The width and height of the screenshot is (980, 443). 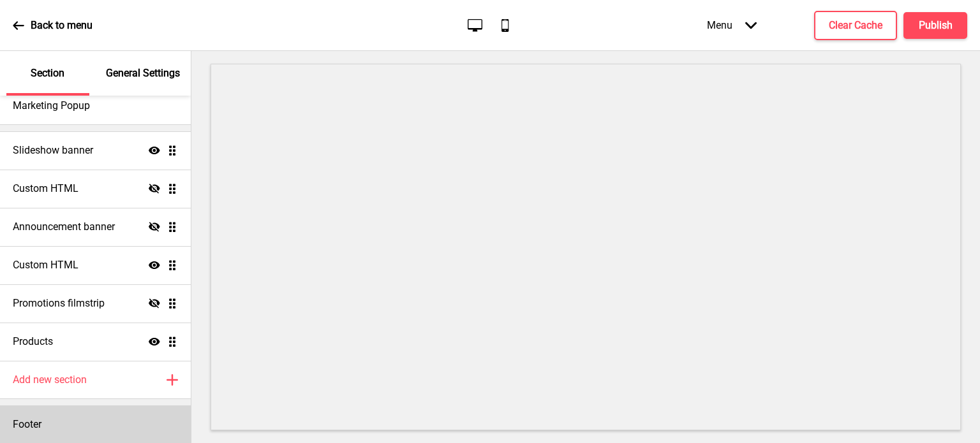 What do you see at coordinates (53, 151) in the screenshot?
I see `h4: Slideshow banner` at bounding box center [53, 151].